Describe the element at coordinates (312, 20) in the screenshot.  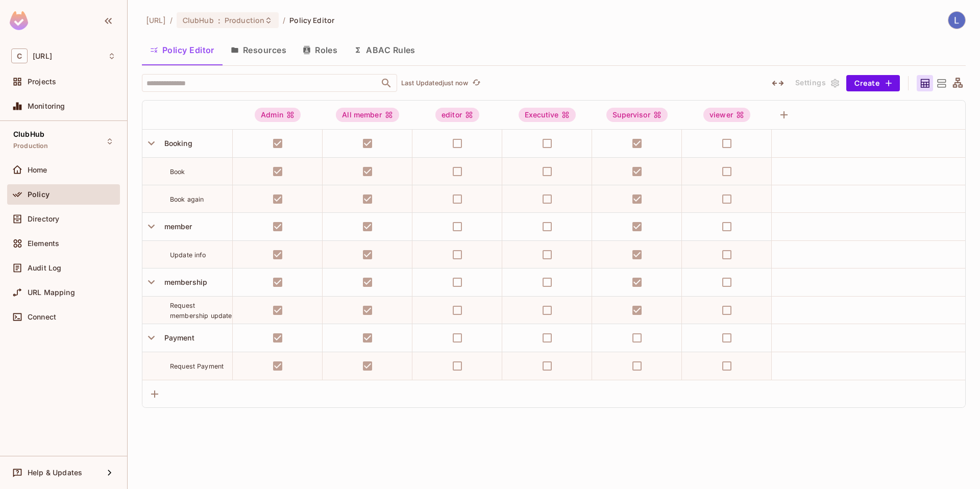
I see `span: Policy Editor` at that location.